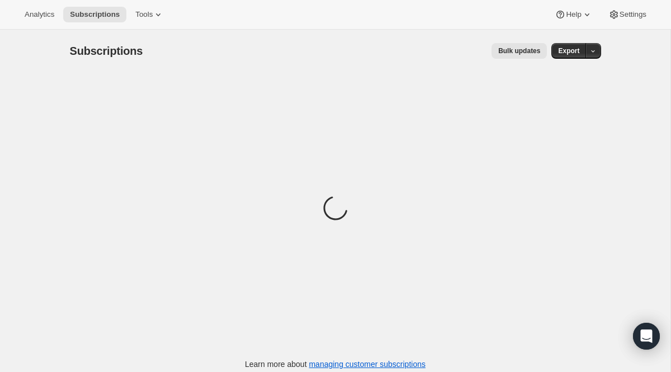 Image resolution: width=671 pixels, height=372 pixels. Describe the element at coordinates (647, 336) in the screenshot. I see `div: Open Intercom Messenger` at that location.